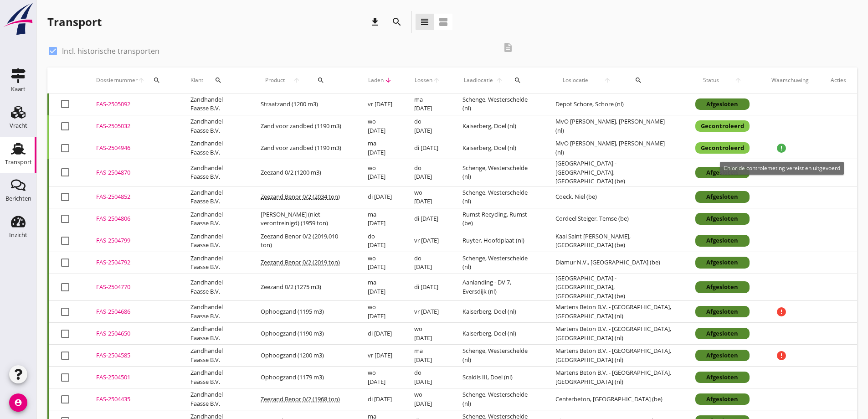 The image size is (868, 419). What do you see at coordinates (614, 218) in the screenshot?
I see `td: Cordeel Steiger, Temse (be)` at bounding box center [614, 218].